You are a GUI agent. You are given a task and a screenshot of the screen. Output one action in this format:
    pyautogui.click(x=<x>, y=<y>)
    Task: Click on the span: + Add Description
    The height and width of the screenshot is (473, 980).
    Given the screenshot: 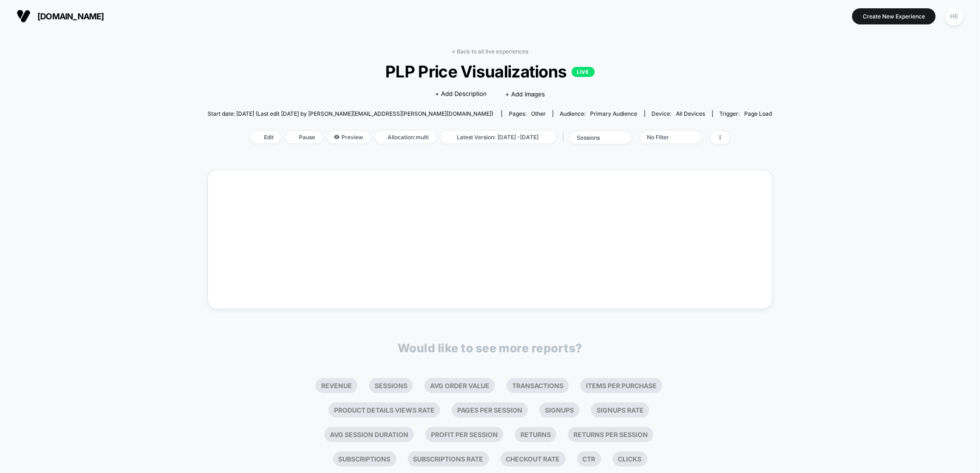 What is the action you would take?
    pyautogui.click(x=461, y=94)
    